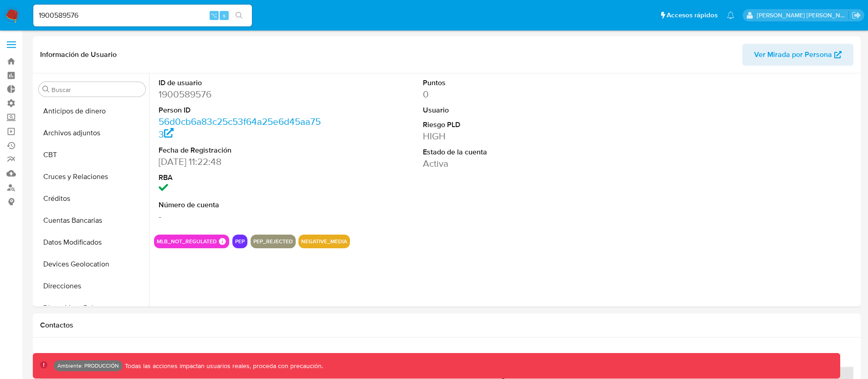  Describe the element at coordinates (242, 94) in the screenshot. I see `dd: 1900589576` at that location.